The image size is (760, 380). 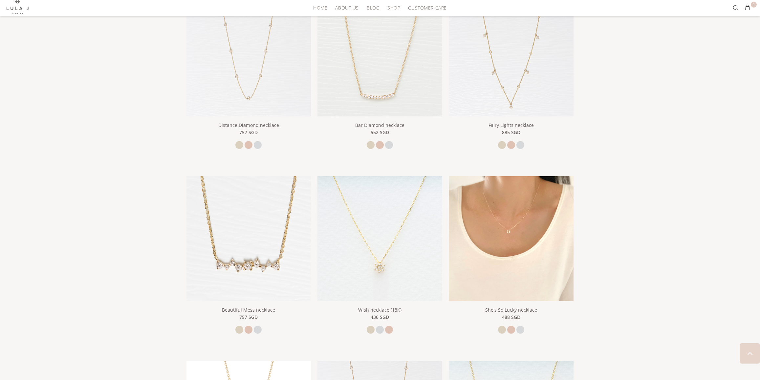 What do you see at coordinates (394, 8) in the screenshot?
I see `a: Shop` at bounding box center [394, 8].